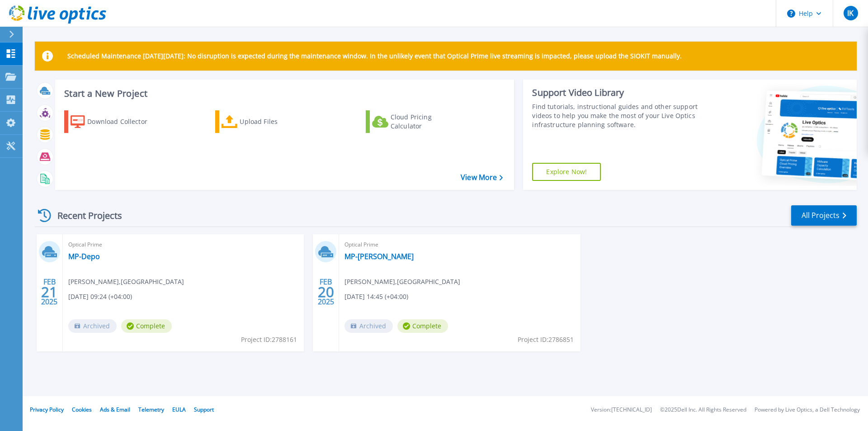 The image size is (868, 431). I want to click on div: Recent Projects, so click(84, 215).